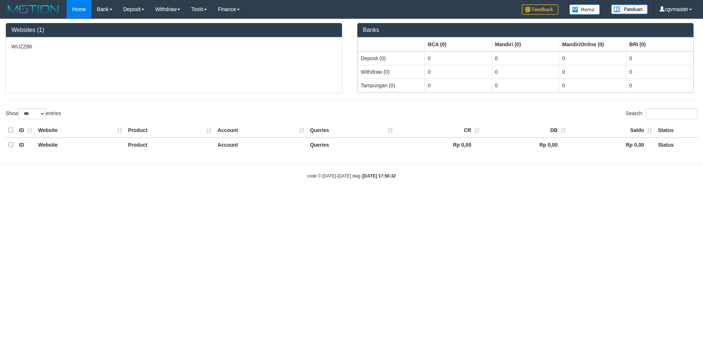 The height and width of the screenshot is (337, 703). What do you see at coordinates (391, 85) in the screenshot?
I see `td: Tampungan (0)` at bounding box center [391, 85].